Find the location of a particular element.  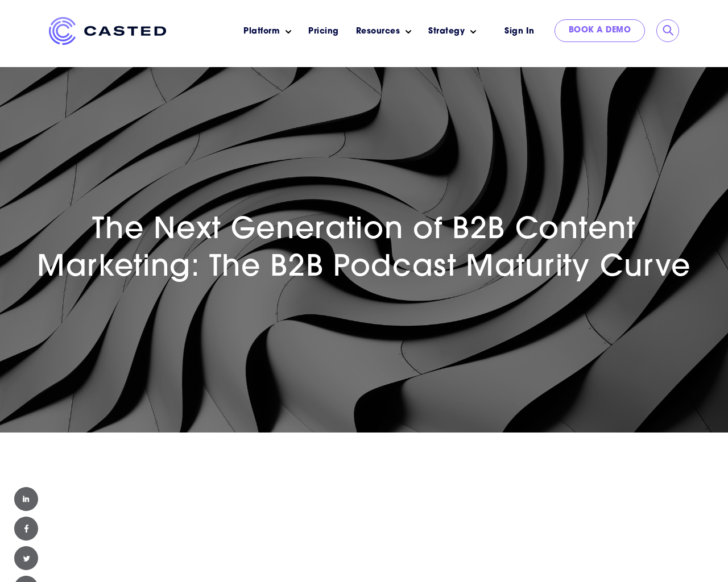

a: Platform is located at coordinates (261, 32).